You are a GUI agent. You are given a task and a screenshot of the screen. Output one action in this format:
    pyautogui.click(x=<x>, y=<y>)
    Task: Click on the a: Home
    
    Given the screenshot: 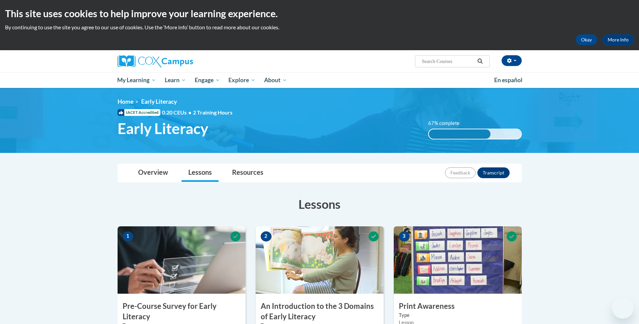 What is the action you would take?
    pyautogui.click(x=125, y=101)
    